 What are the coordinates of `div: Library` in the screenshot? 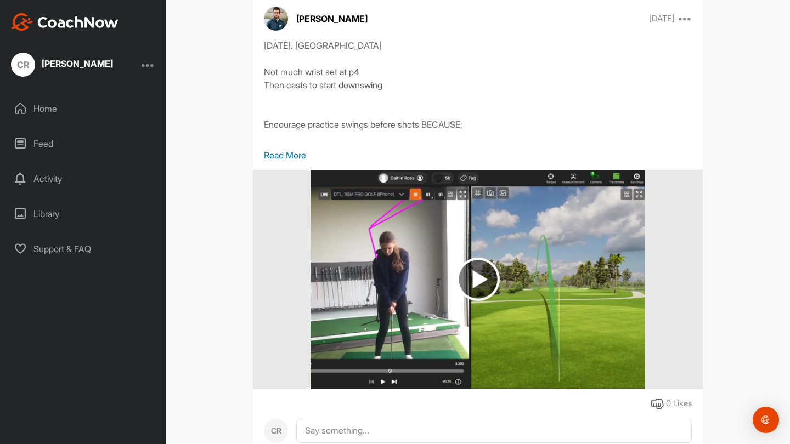 It's located at (83, 214).